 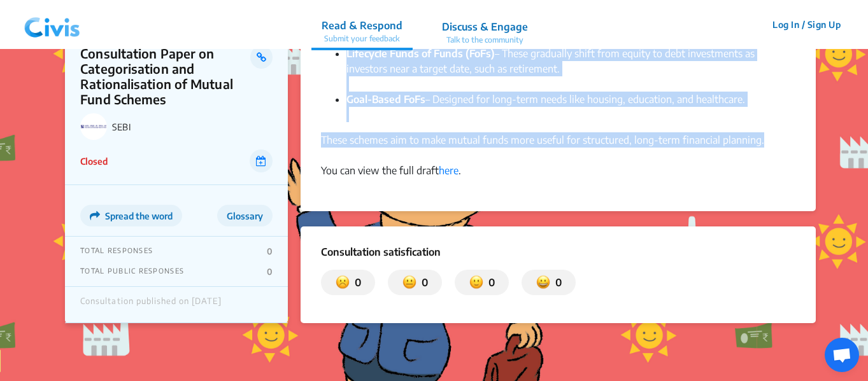 I want to click on button: Log In / Sign Up, so click(x=807, y=24).